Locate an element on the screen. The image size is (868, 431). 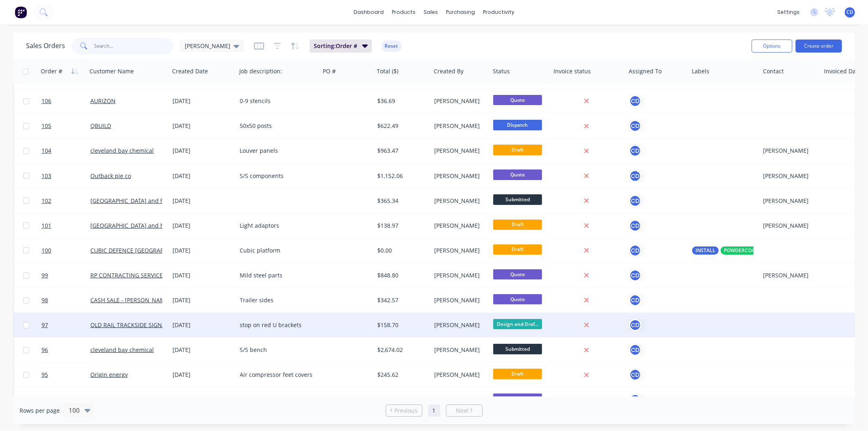
div: $245.62 is located at coordinates (401, 374).